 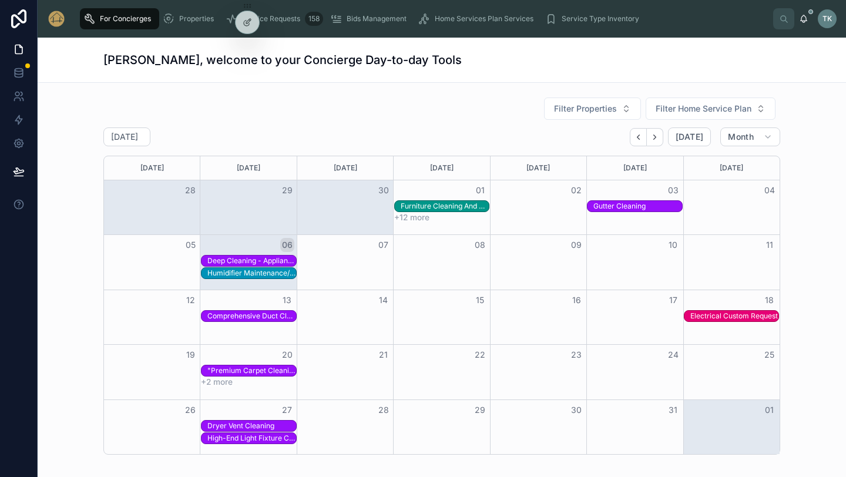 I want to click on button: 08, so click(x=480, y=245).